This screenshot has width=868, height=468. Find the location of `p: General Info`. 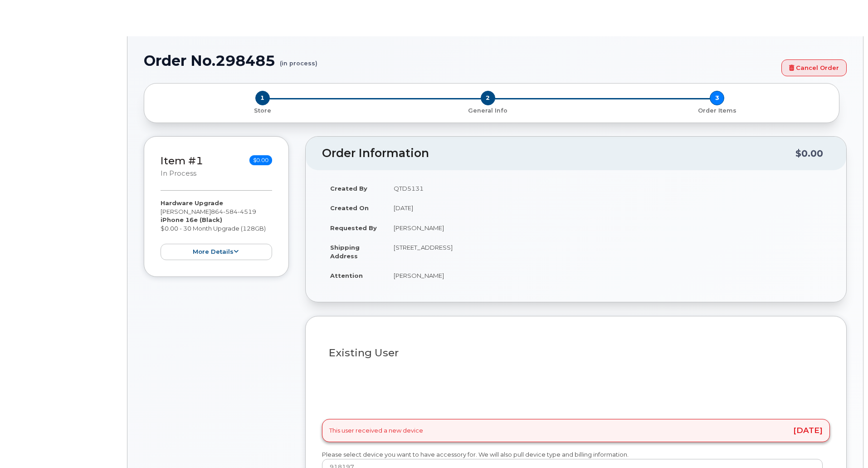

p: General Info is located at coordinates (487, 110).